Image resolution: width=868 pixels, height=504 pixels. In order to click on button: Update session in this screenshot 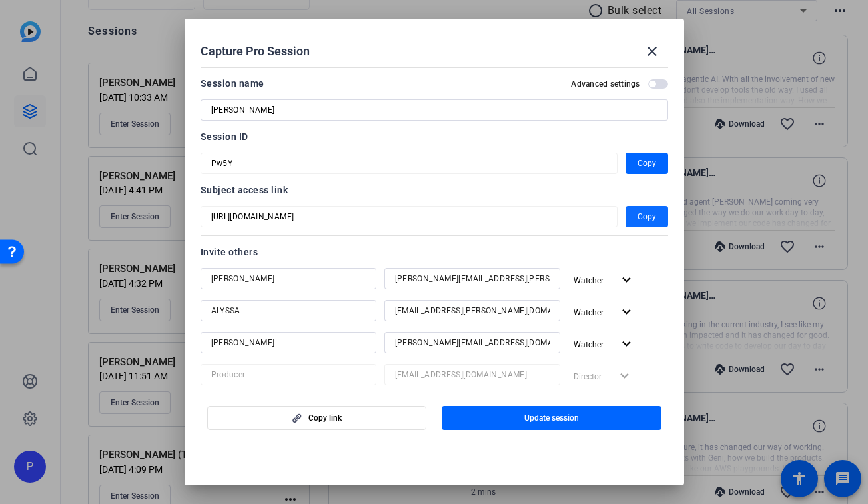, I will do `click(552, 418)`.